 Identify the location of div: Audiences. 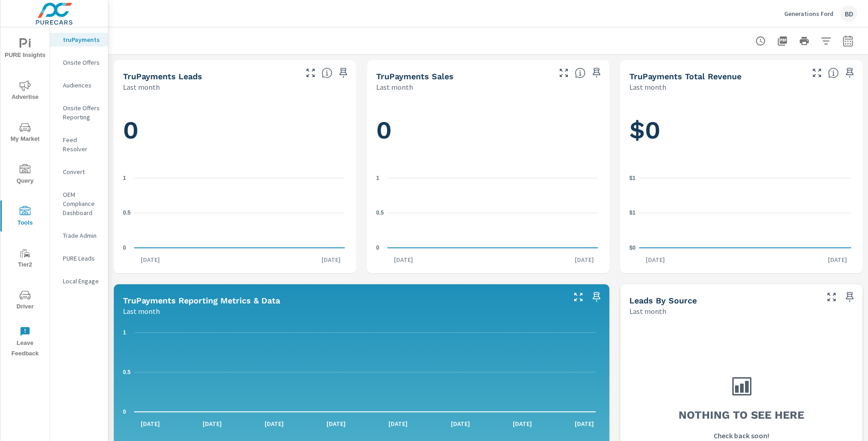
(79, 85).